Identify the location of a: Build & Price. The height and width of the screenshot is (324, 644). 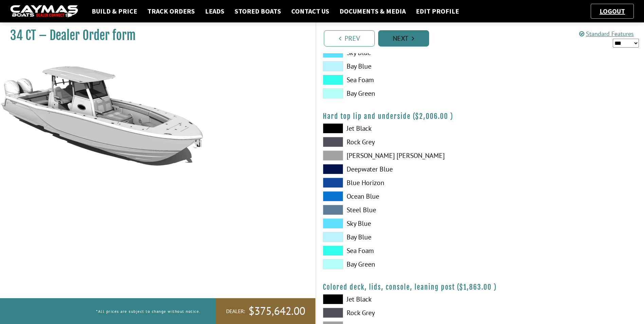
(115, 11).